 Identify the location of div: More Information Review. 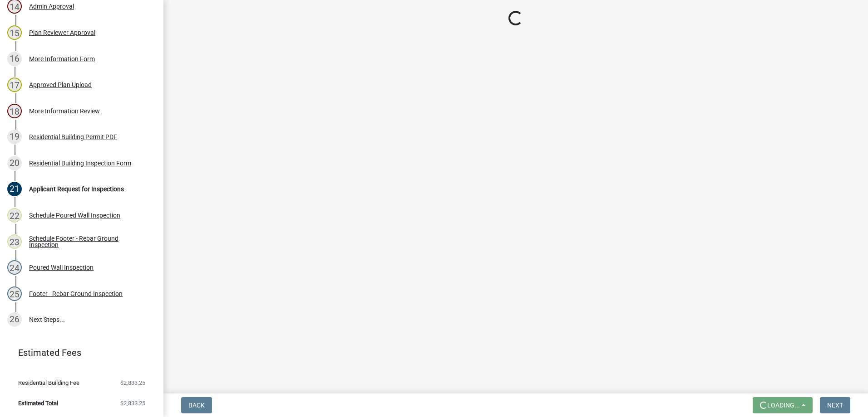
(65, 111).